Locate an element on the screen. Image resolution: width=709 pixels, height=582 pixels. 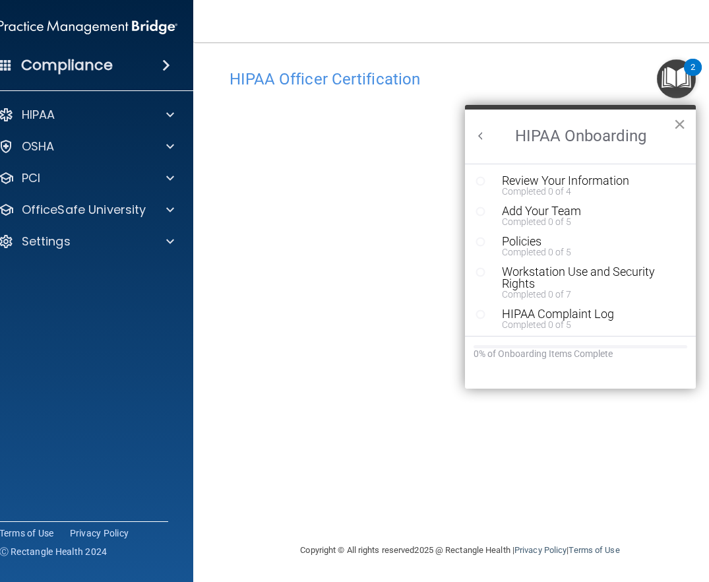
button: PoliciesCompleted 0 of 5 is located at coordinates (582, 246).